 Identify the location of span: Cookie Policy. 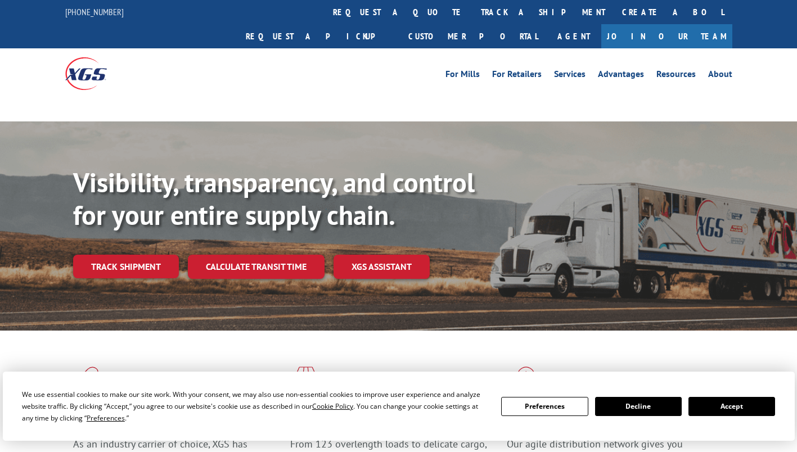
(332, 406).